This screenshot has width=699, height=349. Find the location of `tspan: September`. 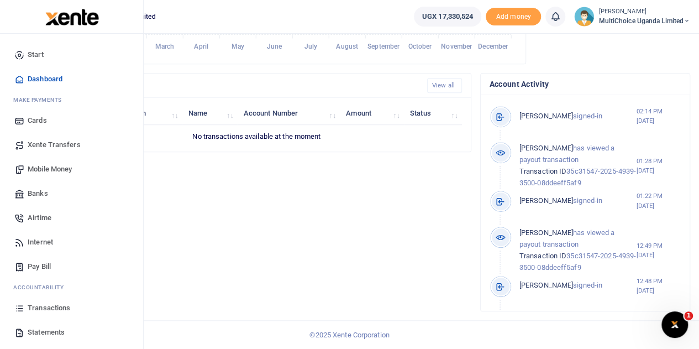

tspan: September is located at coordinates (383, 46).